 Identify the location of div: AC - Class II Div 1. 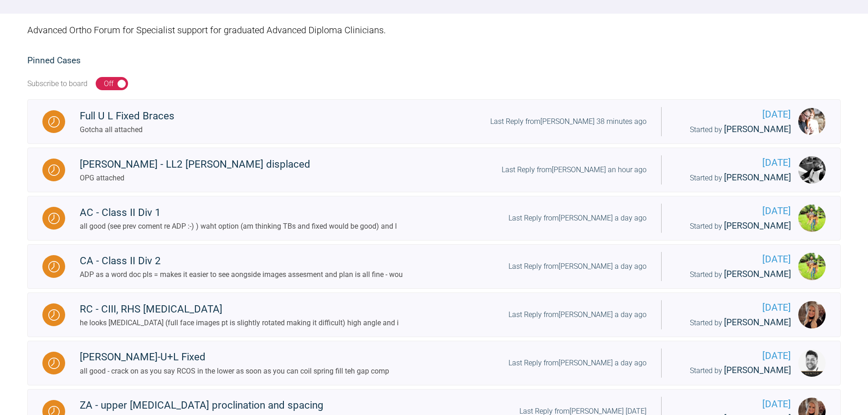
(239, 213).